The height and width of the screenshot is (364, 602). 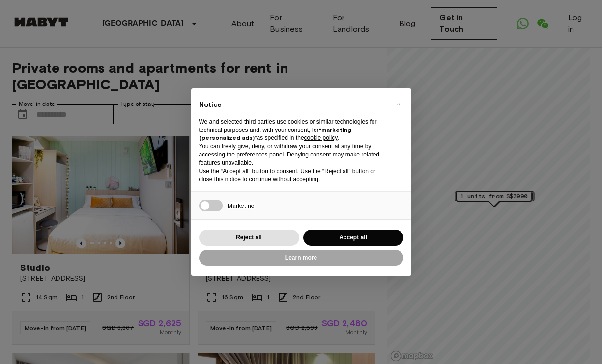 I want to click on h2: Notice, so click(x=293, y=105).